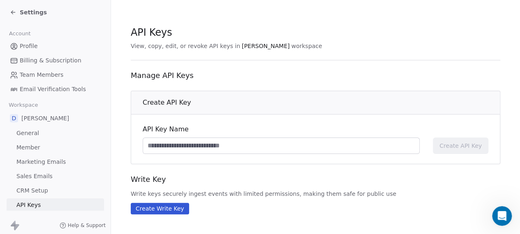 This screenshot has height=234, width=520. What do you see at coordinates (87, 226) in the screenshot?
I see `span: Help & Support` at bounding box center [87, 226].